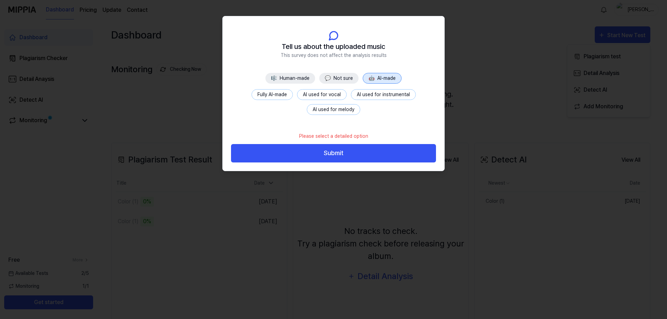 This screenshot has width=667, height=319. Describe the element at coordinates (339, 78) in the screenshot. I see `button: 💬Not sure` at that location.